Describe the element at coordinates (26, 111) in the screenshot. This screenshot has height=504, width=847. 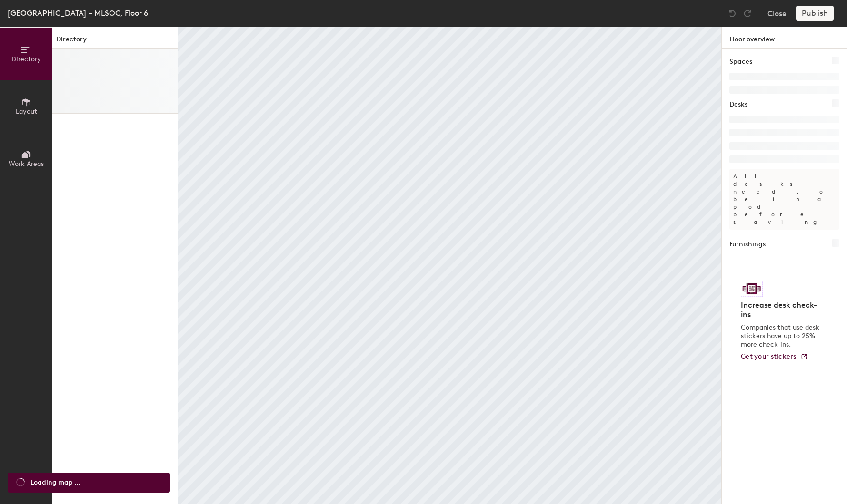
I see `span: Layout` at that location.